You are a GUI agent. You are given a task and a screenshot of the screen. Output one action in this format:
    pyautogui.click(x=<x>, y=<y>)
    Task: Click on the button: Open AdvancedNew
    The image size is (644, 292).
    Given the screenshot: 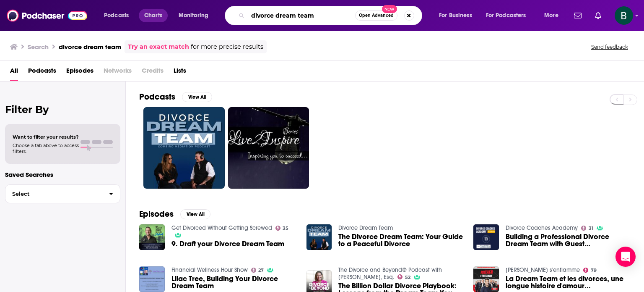 What is the action you would take?
    pyautogui.click(x=377, y=16)
    